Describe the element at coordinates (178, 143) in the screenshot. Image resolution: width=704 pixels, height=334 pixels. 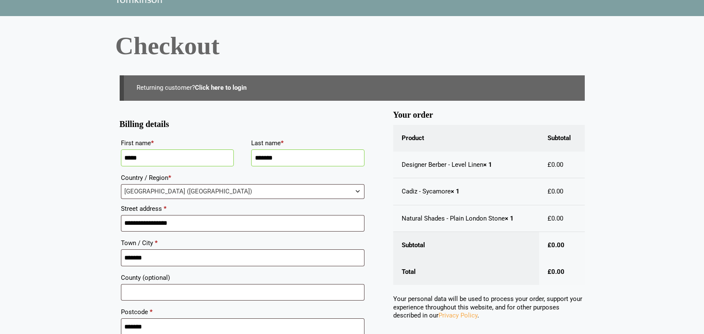
I see `label: First name` at that location.